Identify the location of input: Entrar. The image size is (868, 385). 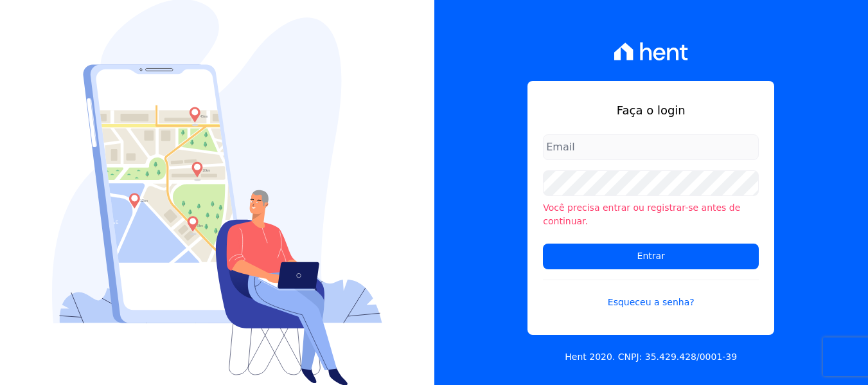
(651, 256).